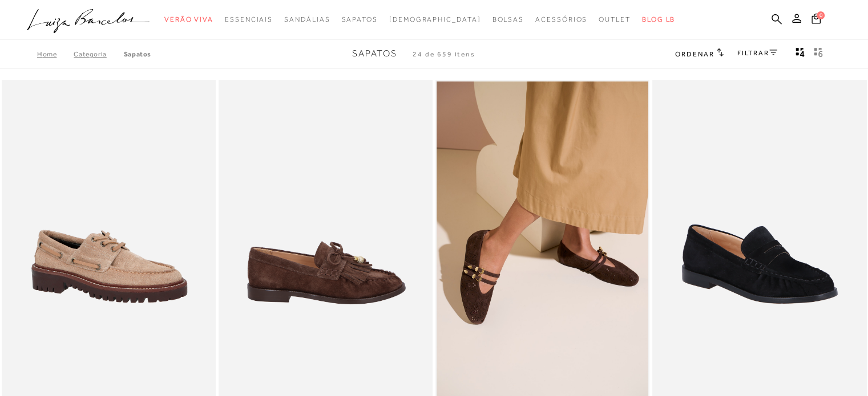  What do you see at coordinates (138, 54) in the screenshot?
I see `a: Sapatos` at bounding box center [138, 54].